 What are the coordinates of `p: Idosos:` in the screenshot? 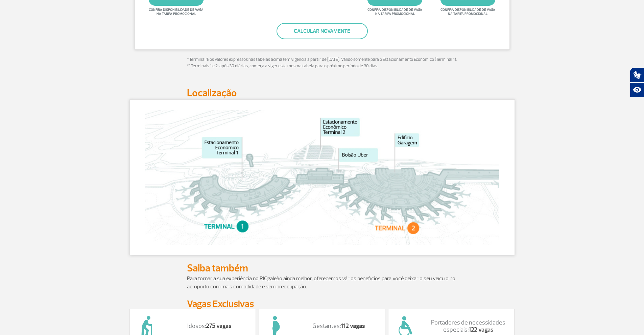 It's located at (210, 326).